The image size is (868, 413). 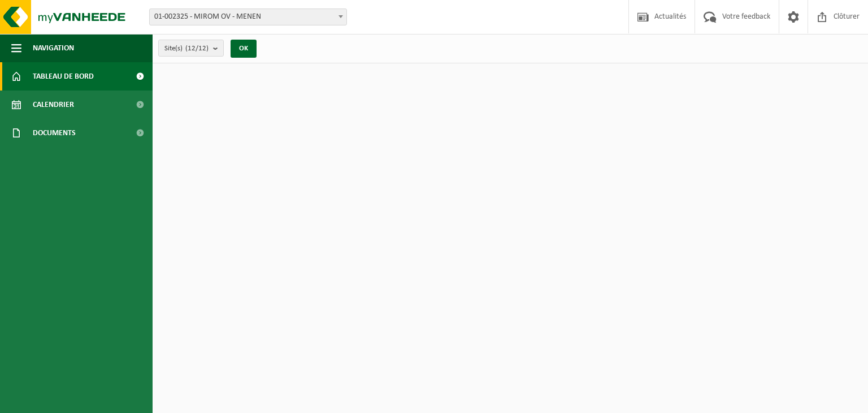 What do you see at coordinates (187, 49) in the screenshot?
I see `span: Site(s)` at bounding box center [187, 49].